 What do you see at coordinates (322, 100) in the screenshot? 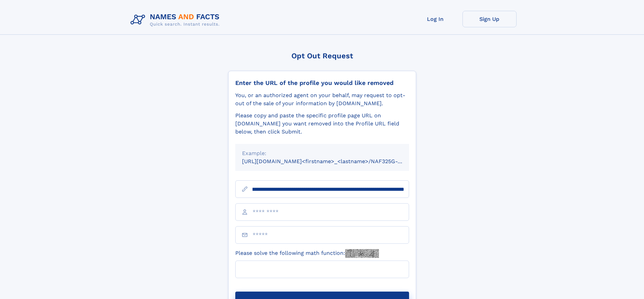
I see `div: You, or an authorized agent on your behalf, may request to opt-out of the sale of your informatio...` at bounding box center [322, 100].